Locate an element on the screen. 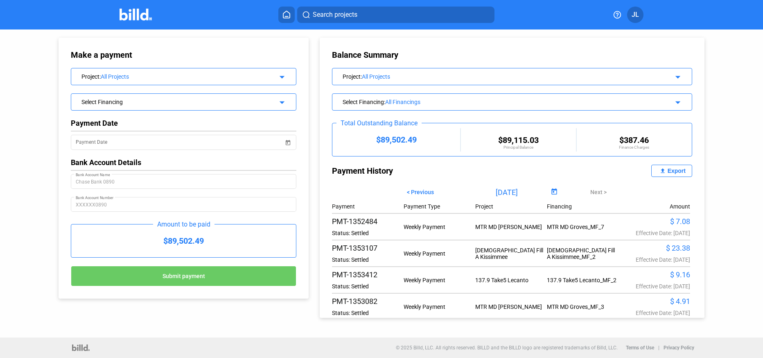 The height and width of the screenshot is (358, 763). div: Payment Type is located at coordinates (439, 206).